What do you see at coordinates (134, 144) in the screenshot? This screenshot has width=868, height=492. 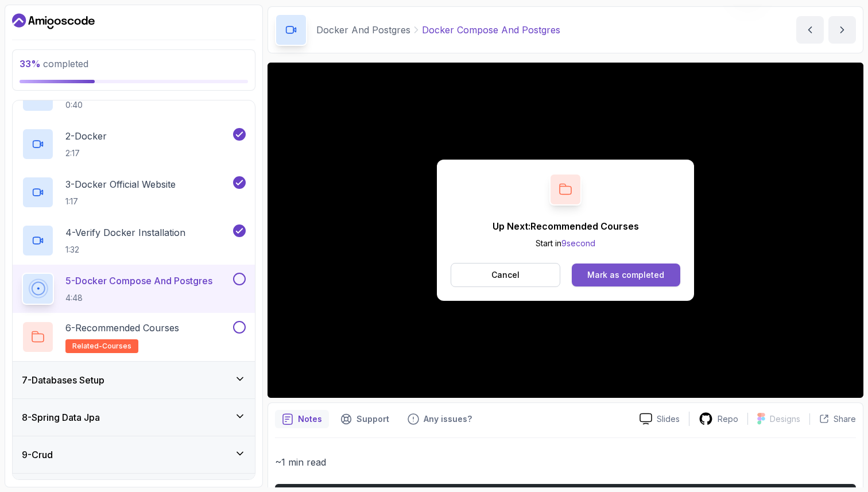 I see `button: 2-Docker2:17` at bounding box center [134, 144].